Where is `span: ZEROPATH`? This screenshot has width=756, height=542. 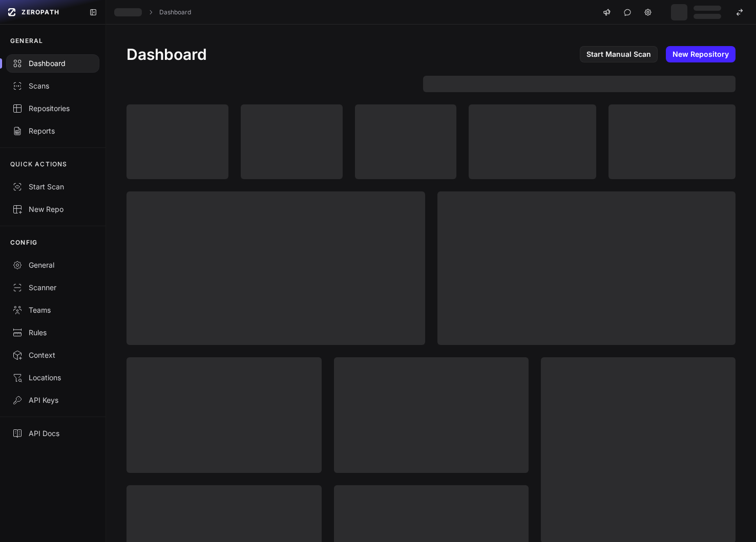 span: ZEROPATH is located at coordinates (41, 12).